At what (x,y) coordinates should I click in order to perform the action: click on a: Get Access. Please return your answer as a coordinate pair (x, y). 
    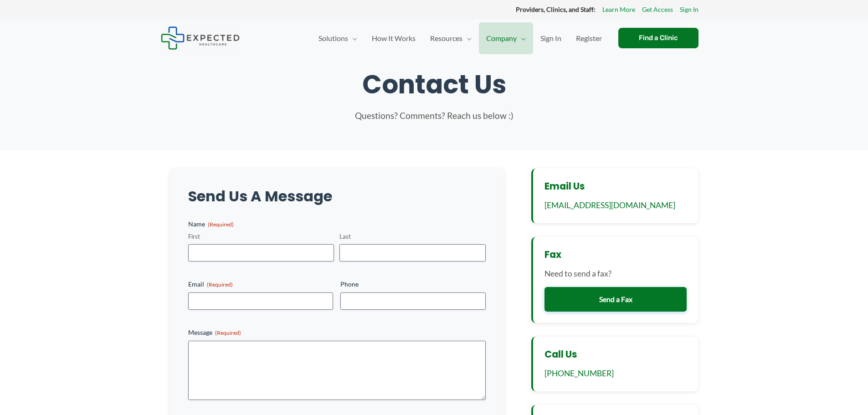
    Looking at the image, I should click on (657, 10).